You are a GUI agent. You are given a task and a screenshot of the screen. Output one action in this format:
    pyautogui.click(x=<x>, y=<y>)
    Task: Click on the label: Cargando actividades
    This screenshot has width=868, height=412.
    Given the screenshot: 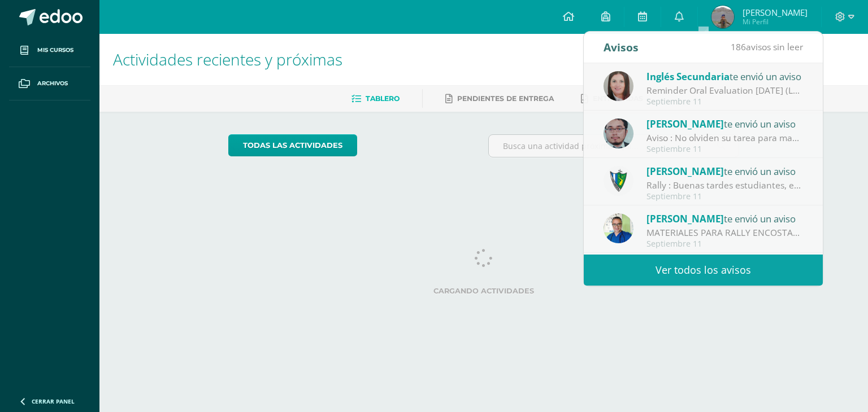 What is the action you would take?
    pyautogui.click(x=484, y=291)
    